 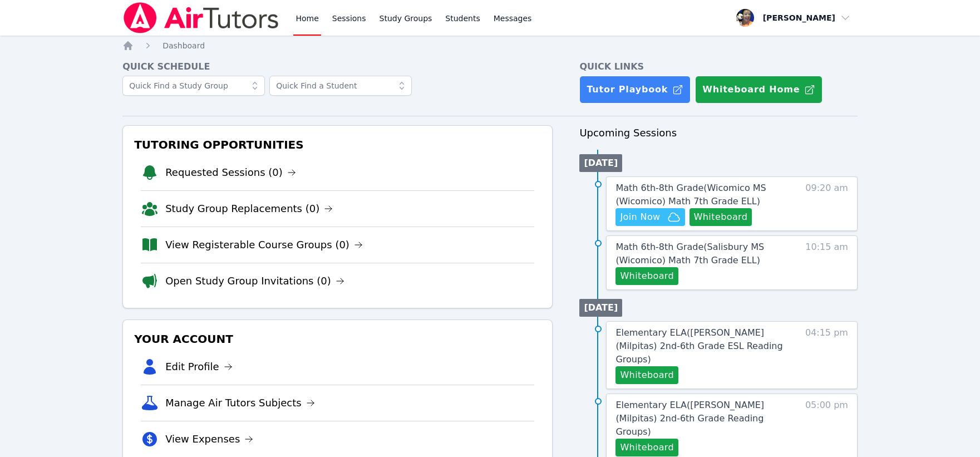 I want to click on span: Messages, so click(x=513, y=18).